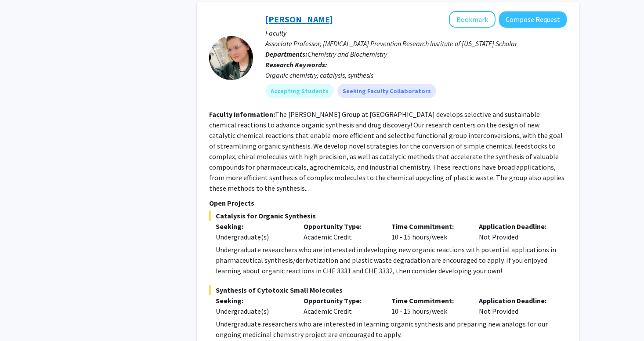 This screenshot has height=341, width=644. What do you see at coordinates (388, 203) in the screenshot?
I see `p: Open Projects` at bounding box center [388, 203].